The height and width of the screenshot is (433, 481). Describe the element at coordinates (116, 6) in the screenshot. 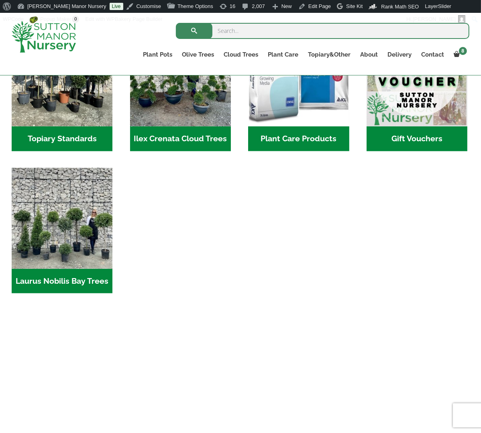

I see `a: Live` at that location.